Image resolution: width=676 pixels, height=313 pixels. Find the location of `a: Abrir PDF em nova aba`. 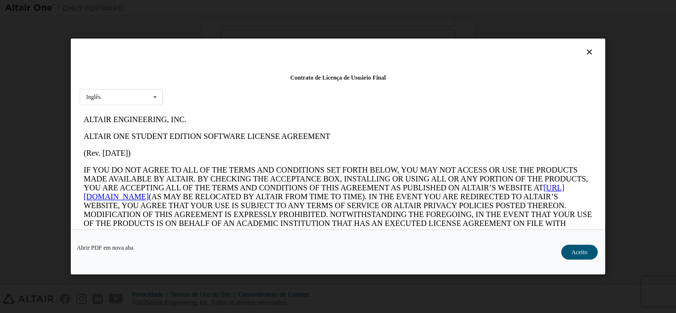

a: Abrir PDF em nova aba is located at coordinates (105, 248).